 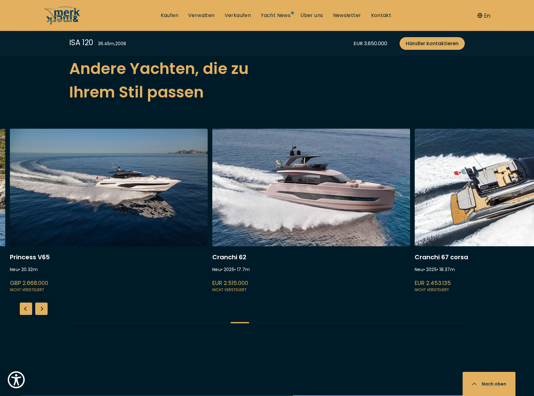 I want to click on div: ISA 120, so click(x=81, y=42).